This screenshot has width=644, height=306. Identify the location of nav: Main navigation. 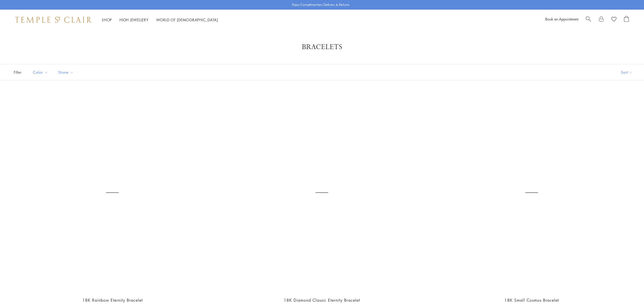
(160, 20).